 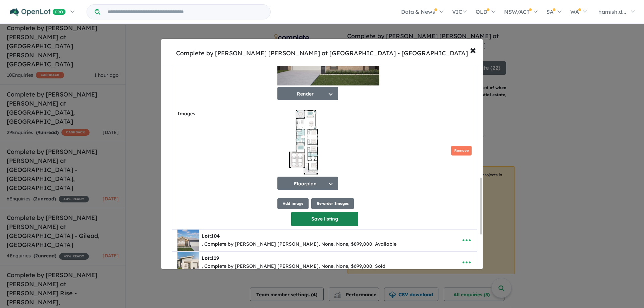 I want to click on span: 119, so click(x=215, y=258).